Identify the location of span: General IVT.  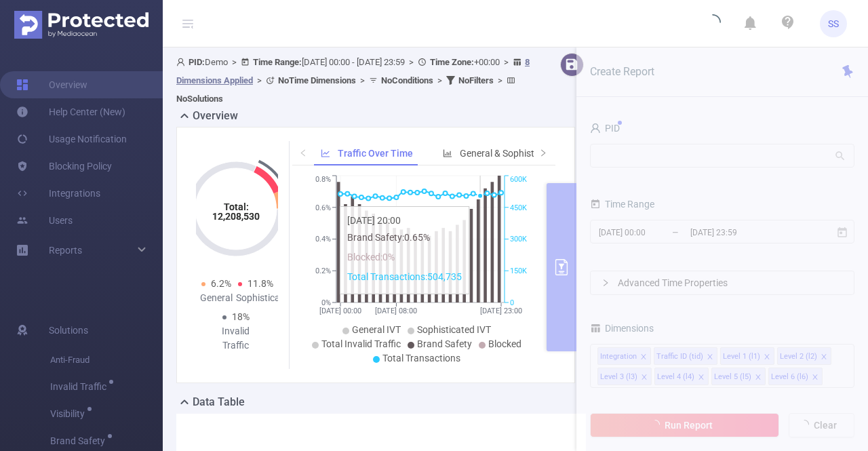
(376, 329).